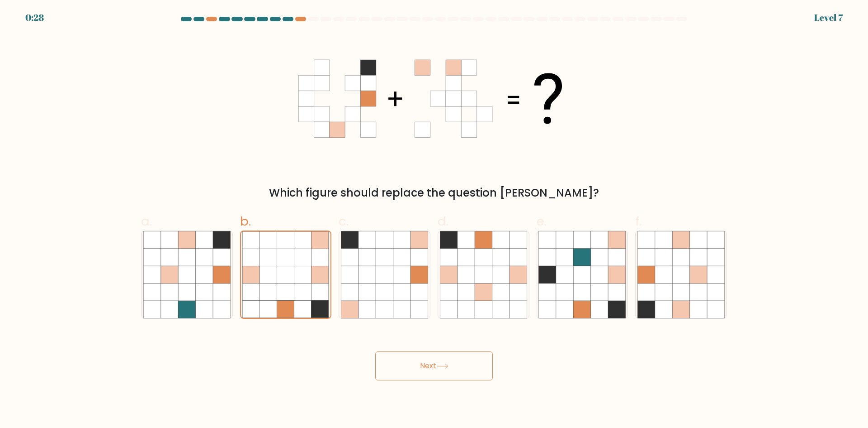  I want to click on button: Next, so click(434, 366).